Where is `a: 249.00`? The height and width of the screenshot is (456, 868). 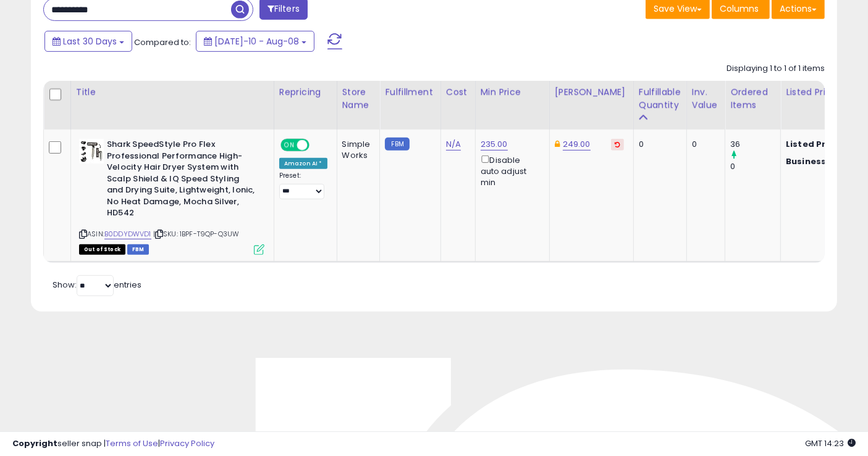
a: 249.00 is located at coordinates (576, 145).